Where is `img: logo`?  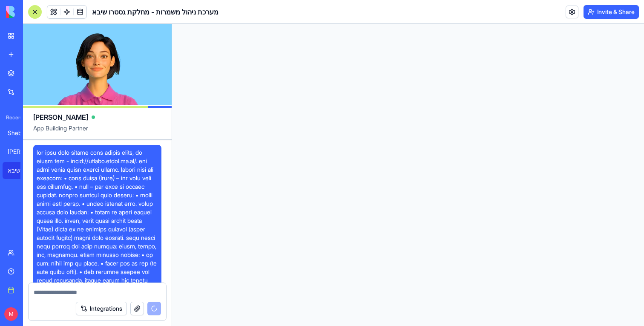
img: logo is located at coordinates (32, 12).